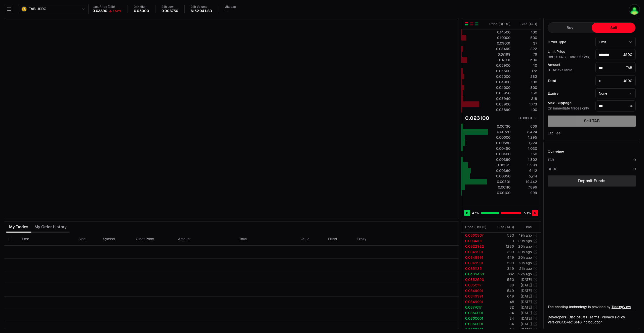  I want to click on a: Terms, so click(594, 317).